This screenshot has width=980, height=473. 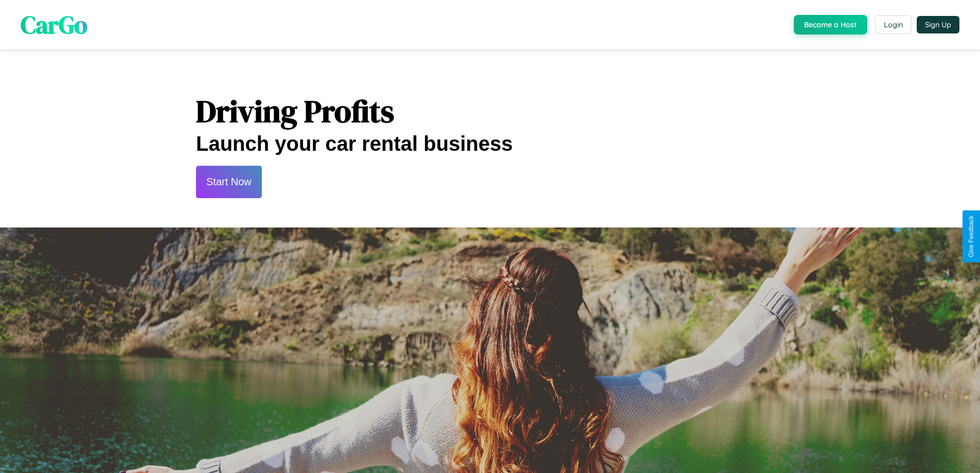 What do you see at coordinates (971, 236) in the screenshot?
I see `div: Give Feedback` at bounding box center [971, 236].